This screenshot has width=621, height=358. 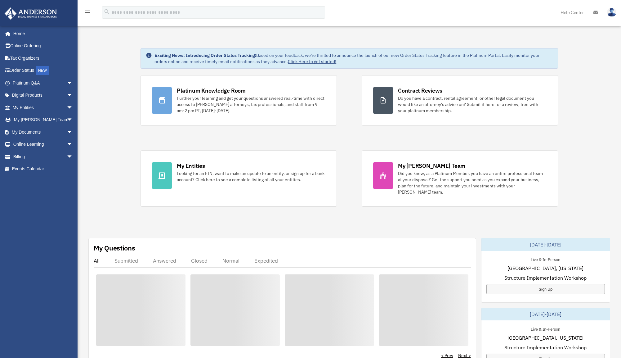 What do you see at coordinates (43, 83) in the screenshot?
I see `a: Platinum Q&Aarrow_drop_down` at bounding box center [43, 83].